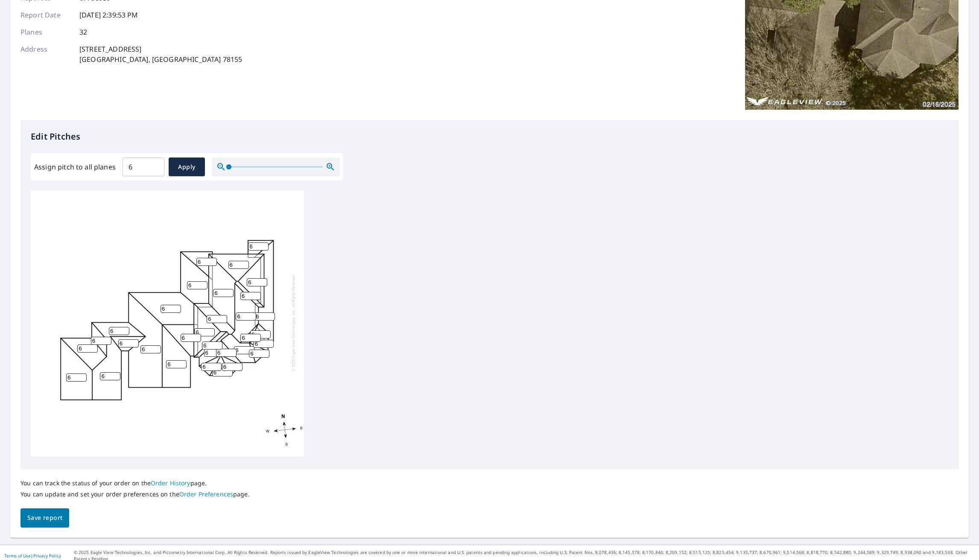 This screenshot has width=979, height=560. I want to click on p: Report Date, so click(46, 15).